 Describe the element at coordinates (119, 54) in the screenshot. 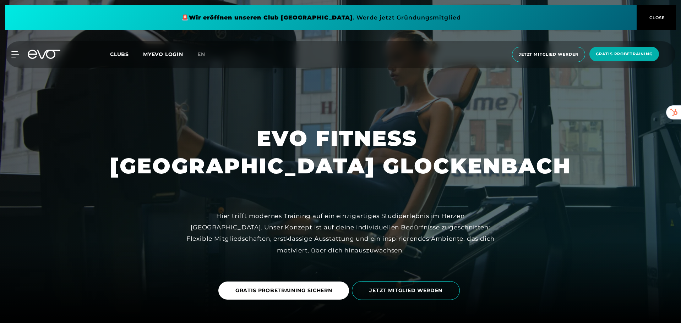

I see `span: Clubs` at that location.